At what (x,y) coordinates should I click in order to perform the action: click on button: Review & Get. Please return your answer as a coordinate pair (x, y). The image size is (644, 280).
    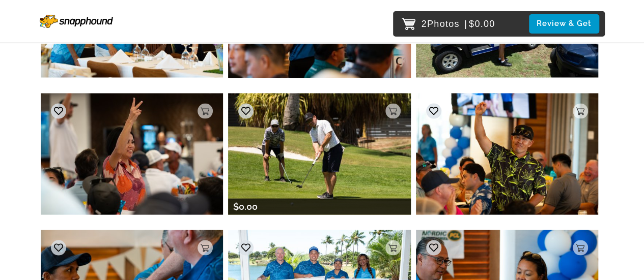
    Looking at the image, I should click on (564, 24).